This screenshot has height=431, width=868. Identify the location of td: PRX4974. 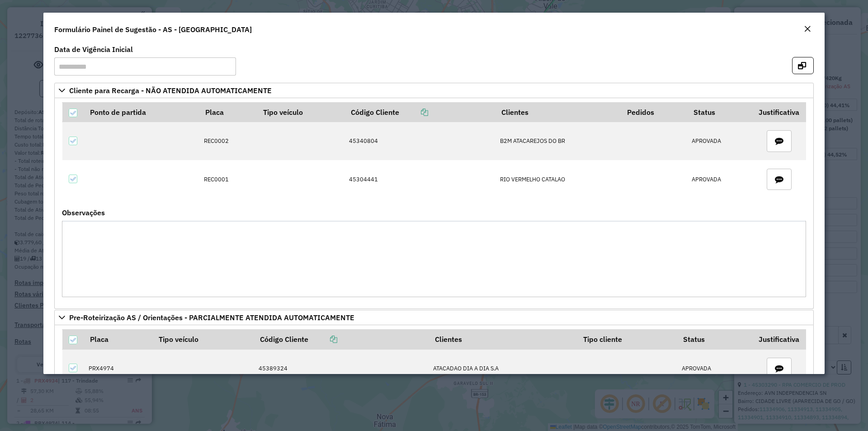
(118, 368).